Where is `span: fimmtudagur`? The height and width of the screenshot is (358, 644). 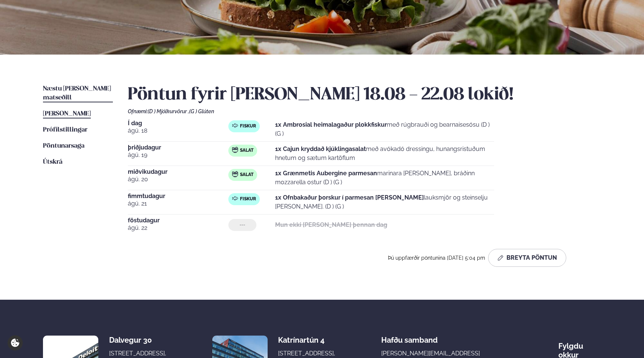 span: fimmtudagur is located at coordinates (178, 196).